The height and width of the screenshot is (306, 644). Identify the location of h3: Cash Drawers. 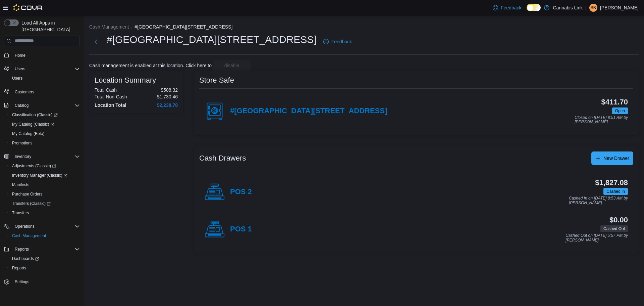
(223, 158).